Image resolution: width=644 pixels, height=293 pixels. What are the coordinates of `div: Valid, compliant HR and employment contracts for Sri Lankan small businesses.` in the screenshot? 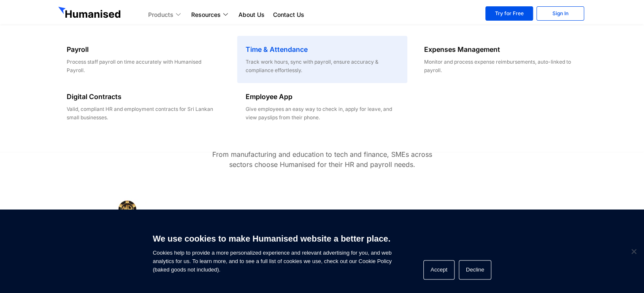 It's located at (143, 114).